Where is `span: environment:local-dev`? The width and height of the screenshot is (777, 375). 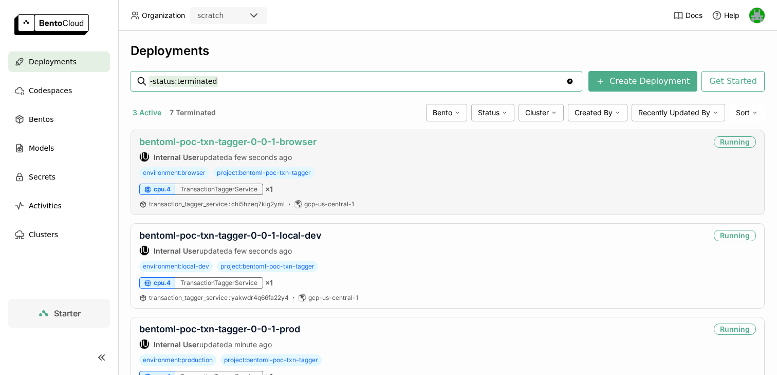 span: environment:local-dev is located at coordinates (176, 266).